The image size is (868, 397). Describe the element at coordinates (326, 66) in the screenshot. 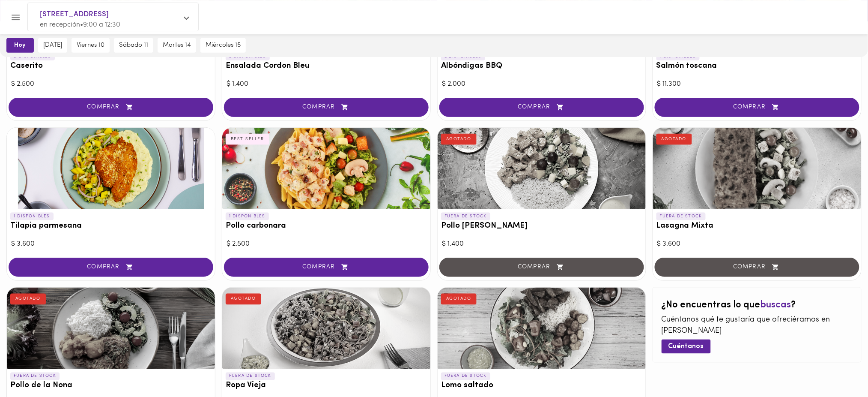

I see `h3: Ensalada Cordon Bleu` at that location.